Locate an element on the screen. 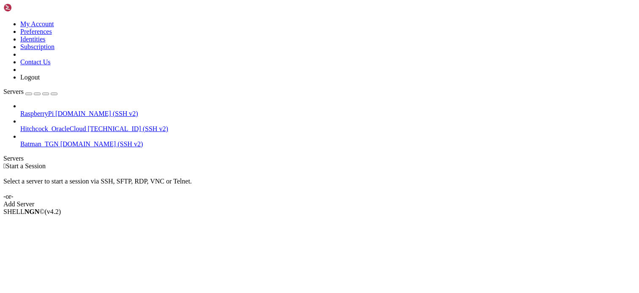  a: Subscription is located at coordinates (37, 46).